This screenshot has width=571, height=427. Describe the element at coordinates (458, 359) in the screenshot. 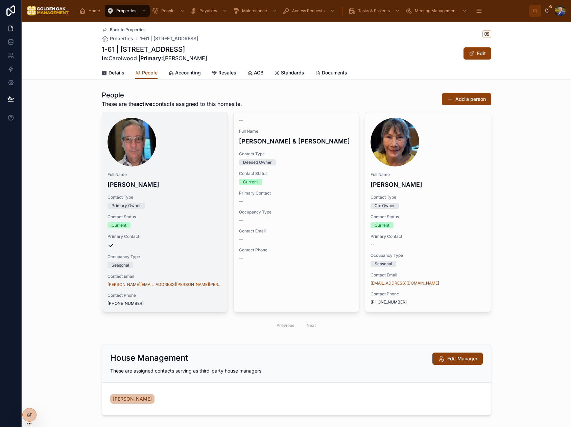

I see `button: Edit Manager` at that location.